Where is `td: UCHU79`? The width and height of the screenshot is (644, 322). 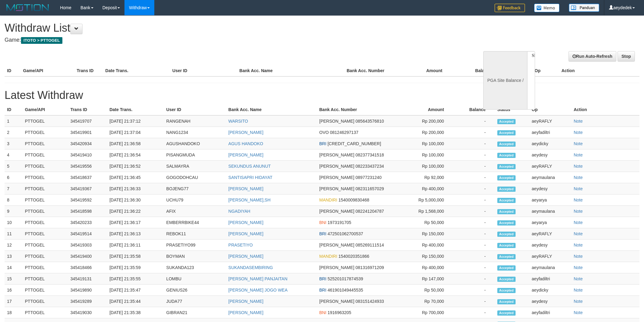 td: UCHU79 is located at coordinates (195, 200).